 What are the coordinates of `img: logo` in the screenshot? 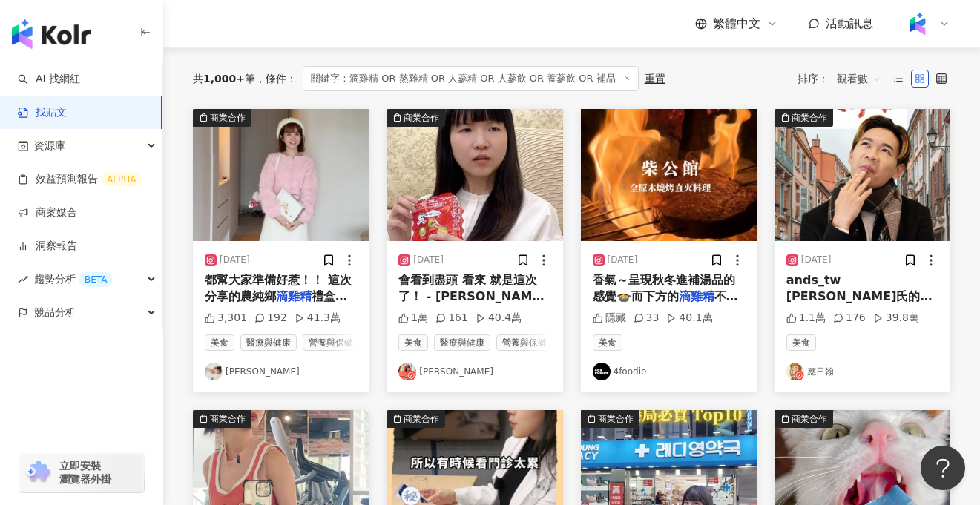 It's located at (51, 34).